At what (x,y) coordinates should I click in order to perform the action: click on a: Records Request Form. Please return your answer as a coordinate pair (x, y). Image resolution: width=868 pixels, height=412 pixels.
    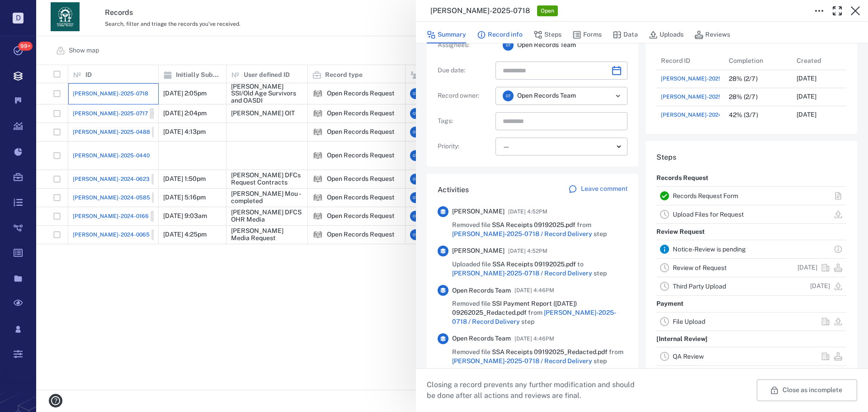
    Looking at the image, I should click on (705, 196).